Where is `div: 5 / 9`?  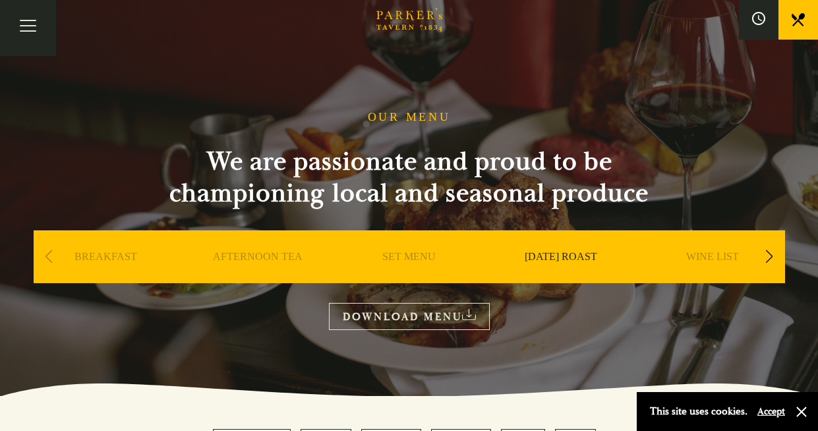 div: 5 / 9 is located at coordinates (713, 276).